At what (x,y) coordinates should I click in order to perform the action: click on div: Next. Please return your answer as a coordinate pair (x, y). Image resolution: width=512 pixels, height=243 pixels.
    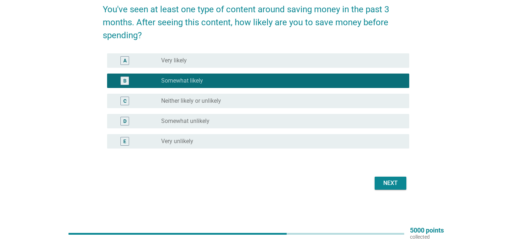
    Looking at the image, I should click on (390, 183).